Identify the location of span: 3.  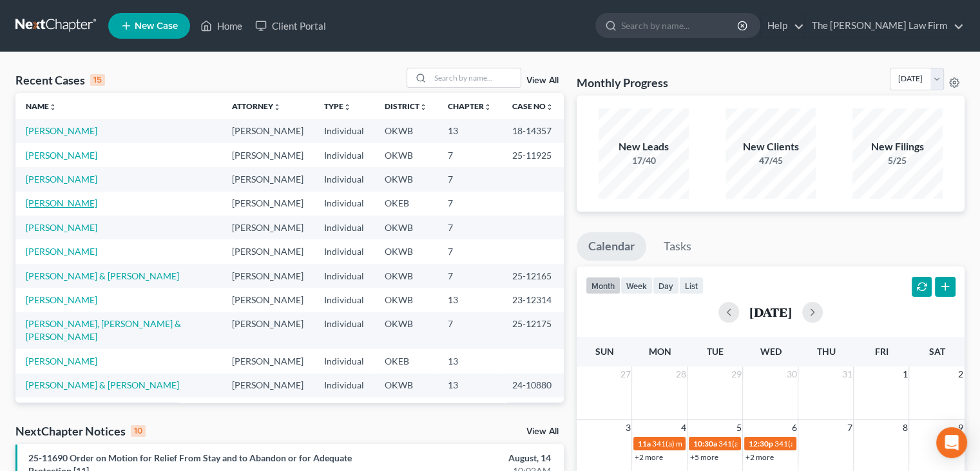
(628, 428).